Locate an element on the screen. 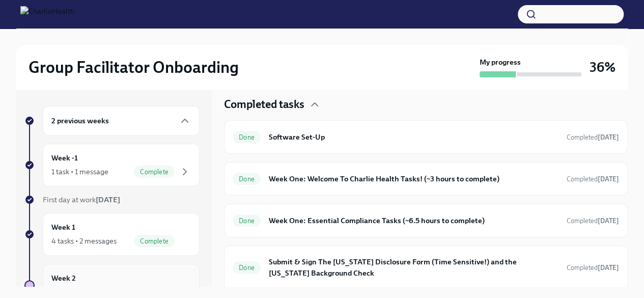 Image resolution: width=644 pixels, height=298 pixels. div: 2 previous weeks is located at coordinates (122, 121).